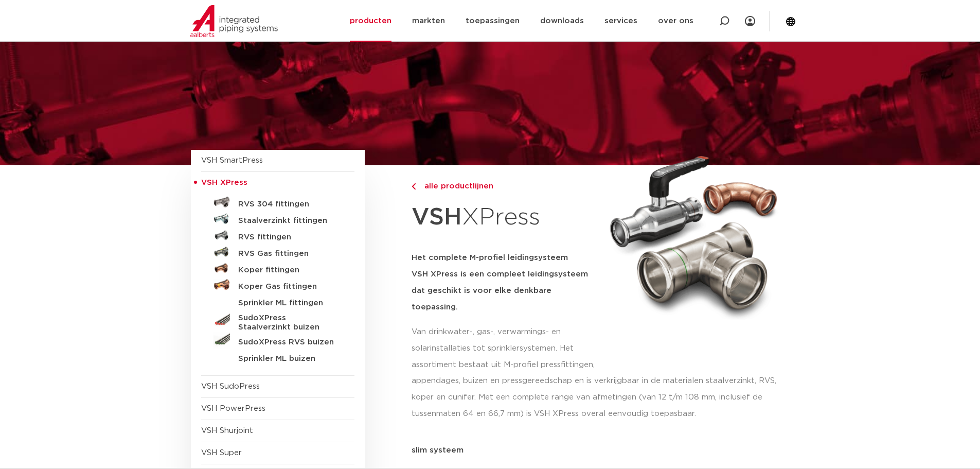  Describe the element at coordinates (278, 203) in the screenshot. I see `a: RVS 304 fittingen` at that location.